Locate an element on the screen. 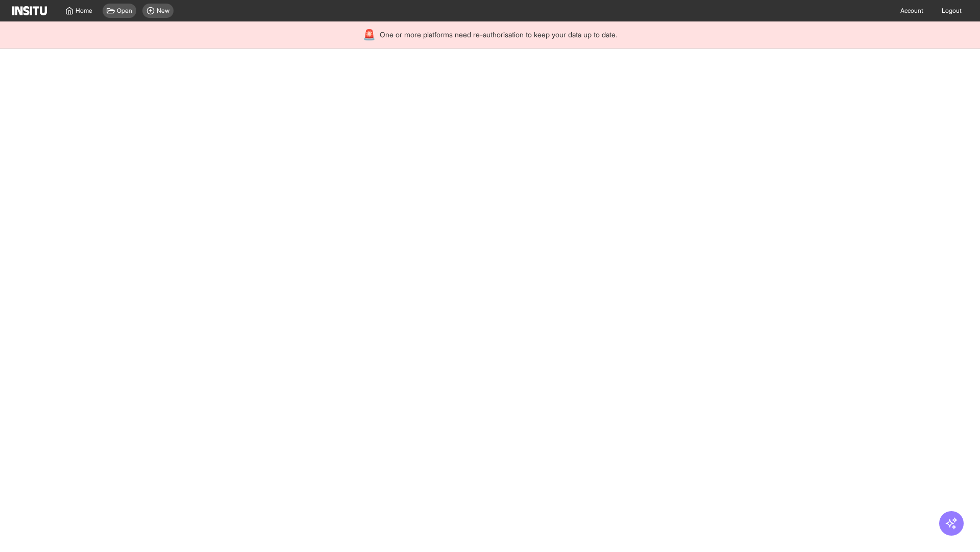 This screenshot has height=552, width=980. img: Logo is located at coordinates (30, 10).